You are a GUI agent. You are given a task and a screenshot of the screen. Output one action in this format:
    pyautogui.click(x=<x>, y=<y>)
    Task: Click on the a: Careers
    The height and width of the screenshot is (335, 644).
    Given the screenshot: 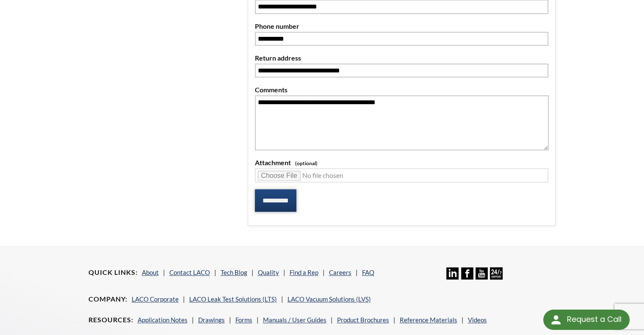 What is the action you would take?
    pyautogui.click(x=340, y=273)
    